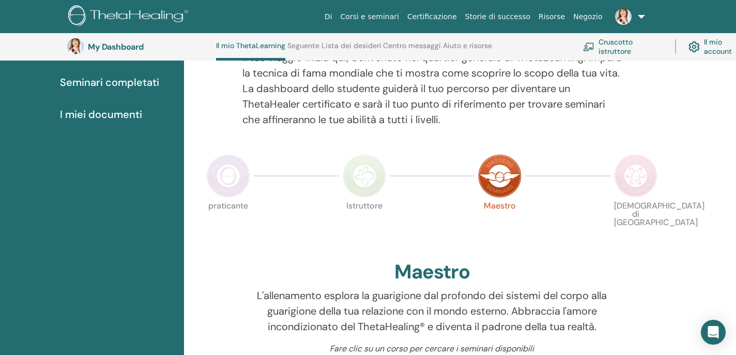 This screenshot has height=355, width=736. Describe the element at coordinates (303, 50) in the screenshot. I see `a: Seguente` at that location.